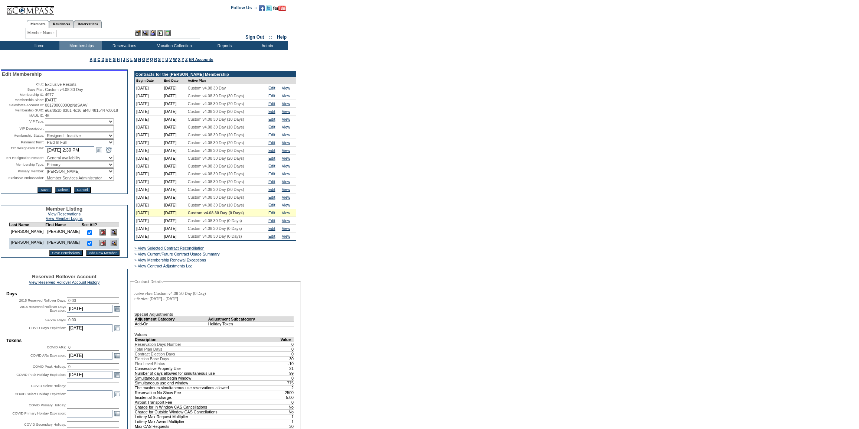 This screenshot has width=859, height=429. What do you see at coordinates (102, 243) in the screenshot?
I see `img: Delete` at bounding box center [102, 243].